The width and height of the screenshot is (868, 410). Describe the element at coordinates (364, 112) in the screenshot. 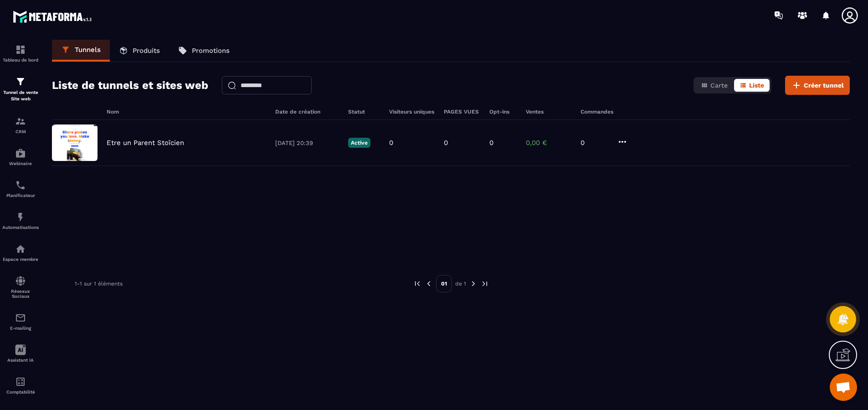

I see `h6: Statut` at that location.